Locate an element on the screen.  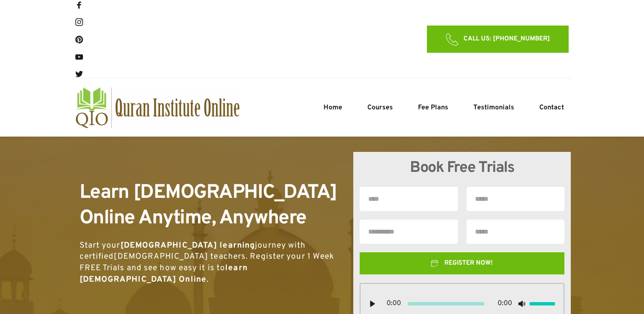
a: Courses is located at coordinates (380, 108).